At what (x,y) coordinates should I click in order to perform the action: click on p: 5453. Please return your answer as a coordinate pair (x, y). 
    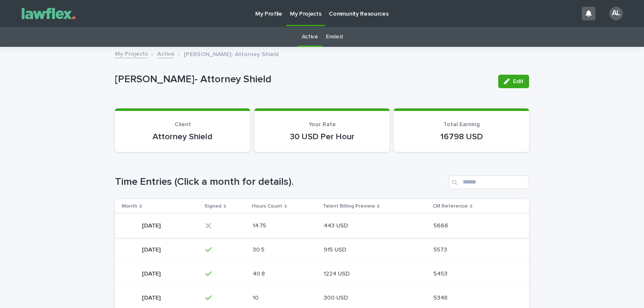
    Looking at the image, I should click on (441, 273).